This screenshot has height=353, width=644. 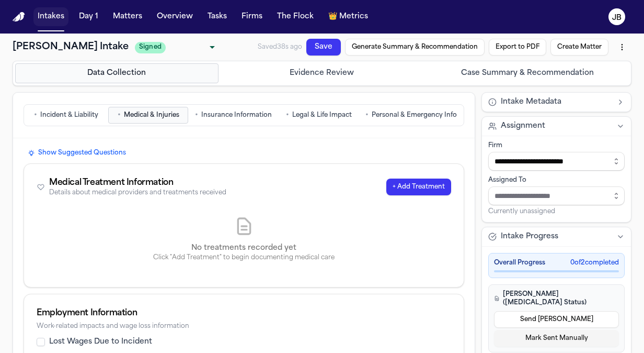 I want to click on a: Matters, so click(x=128, y=17).